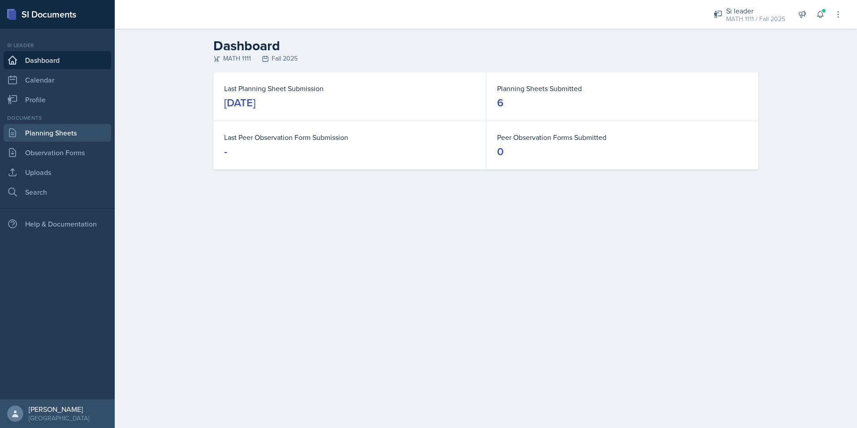  Describe the element at coordinates (57, 133) in the screenshot. I see `a: Planning Sheets` at that location.